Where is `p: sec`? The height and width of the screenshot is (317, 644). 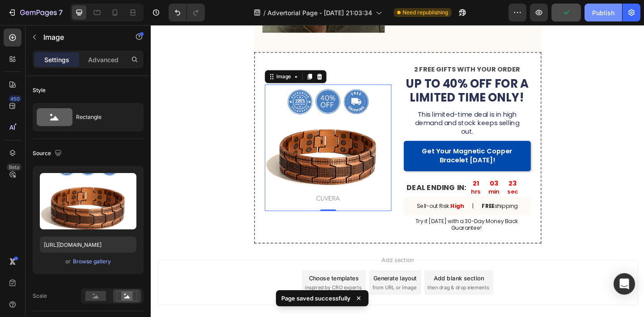 p: sec is located at coordinates (393, 182).